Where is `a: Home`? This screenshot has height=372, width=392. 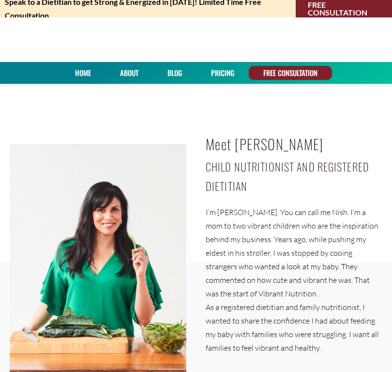
a: Home is located at coordinates (83, 73).